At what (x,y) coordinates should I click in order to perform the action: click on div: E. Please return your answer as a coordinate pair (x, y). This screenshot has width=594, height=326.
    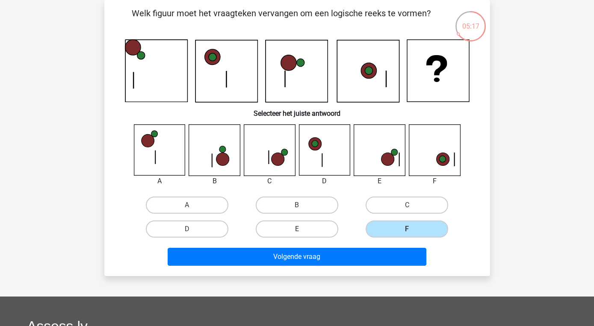
    Looking at the image, I should click on (379, 181).